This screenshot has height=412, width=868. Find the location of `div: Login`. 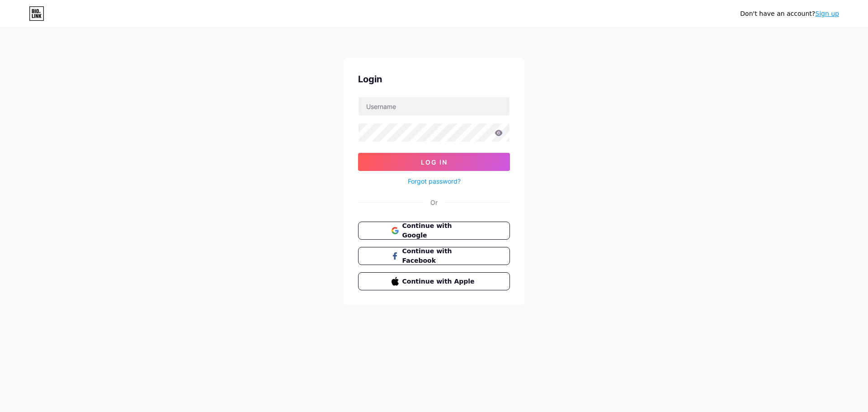

div: Login is located at coordinates (434, 79).